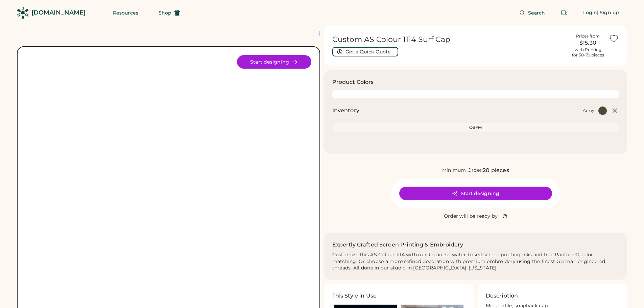 This screenshot has height=308, width=644. I want to click on span: Shop, so click(165, 13).